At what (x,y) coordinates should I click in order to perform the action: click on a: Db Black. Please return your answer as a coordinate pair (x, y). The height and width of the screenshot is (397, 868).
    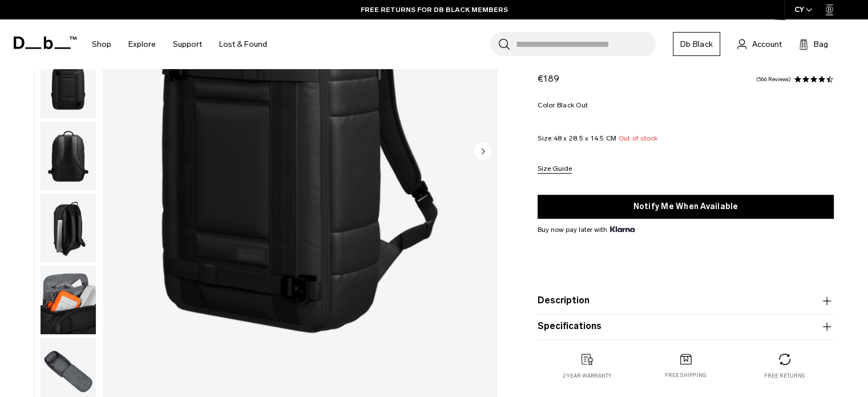
    Looking at the image, I should click on (696, 44).